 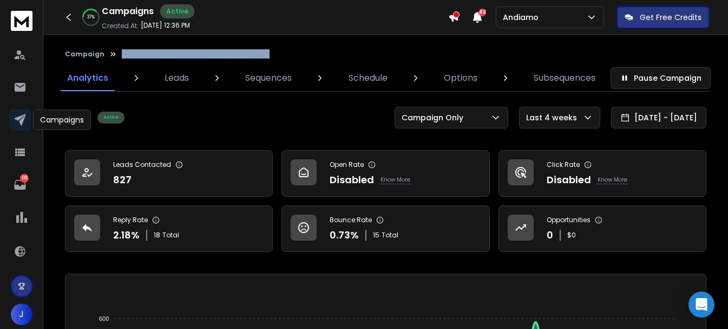 I want to click on p: Sequences, so click(x=269, y=78).